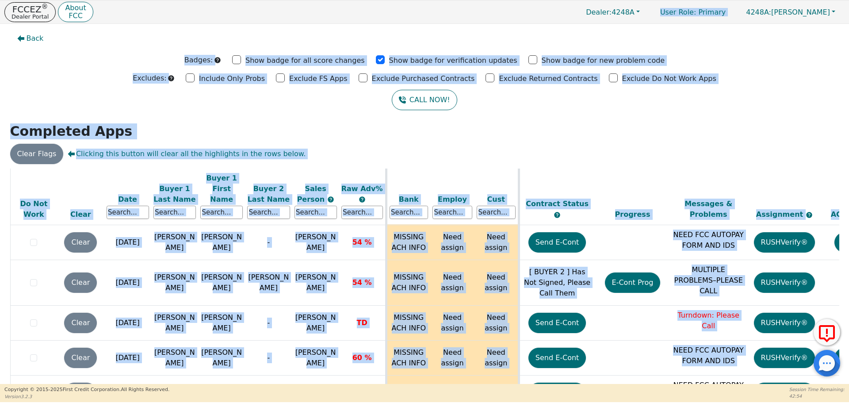 Image resolution: width=849 pixels, height=403 pixels. Describe the element at coordinates (557, 283) in the screenshot. I see `td: [ BUYER 2 ] Has Not Signed, Please Call Them` at that location.